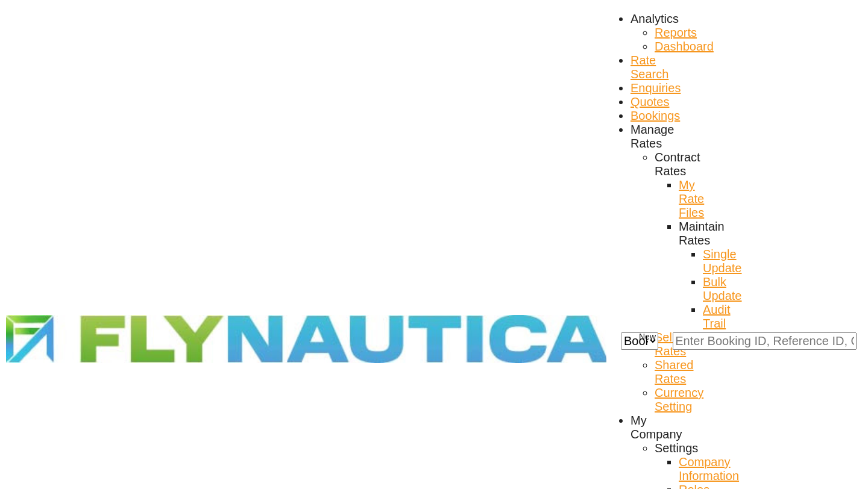 This screenshot has height=489, width=868. What do you see at coordinates (648, 337) in the screenshot?
I see `span: New` at bounding box center [648, 337].